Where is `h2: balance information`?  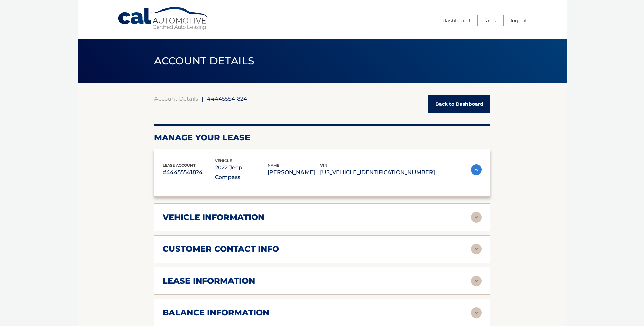
h2: balance information is located at coordinates (216, 313).